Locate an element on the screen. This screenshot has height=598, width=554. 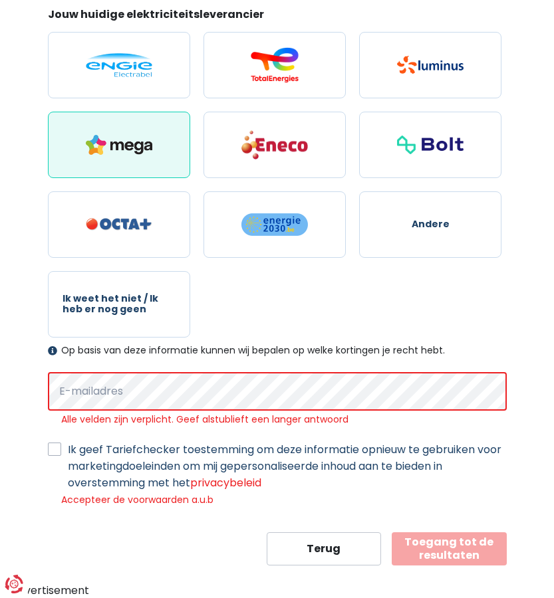
img: Bolt is located at coordinates (430, 145).